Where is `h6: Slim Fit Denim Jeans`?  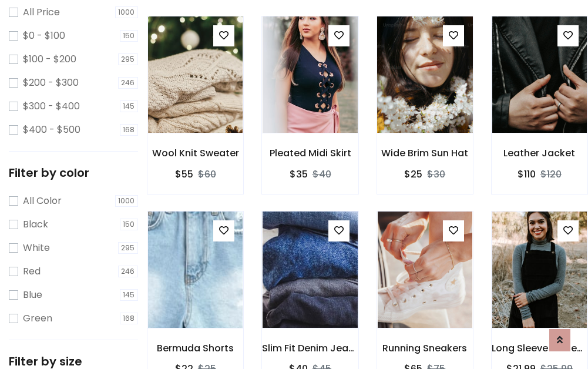
h6: Slim Fit Denim Jeans is located at coordinates (310, 347).